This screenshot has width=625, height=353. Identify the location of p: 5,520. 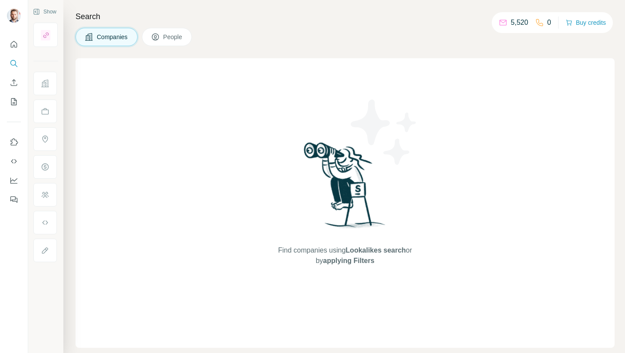
(520, 23).